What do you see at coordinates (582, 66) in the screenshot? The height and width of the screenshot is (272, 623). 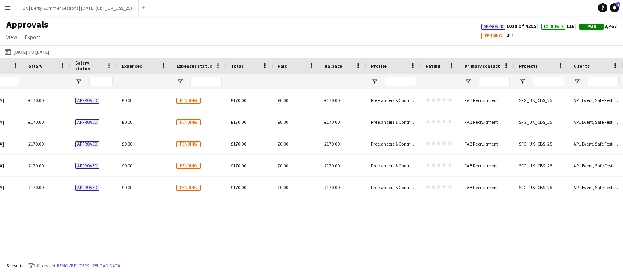 I see `span: Clients` at bounding box center [582, 66].